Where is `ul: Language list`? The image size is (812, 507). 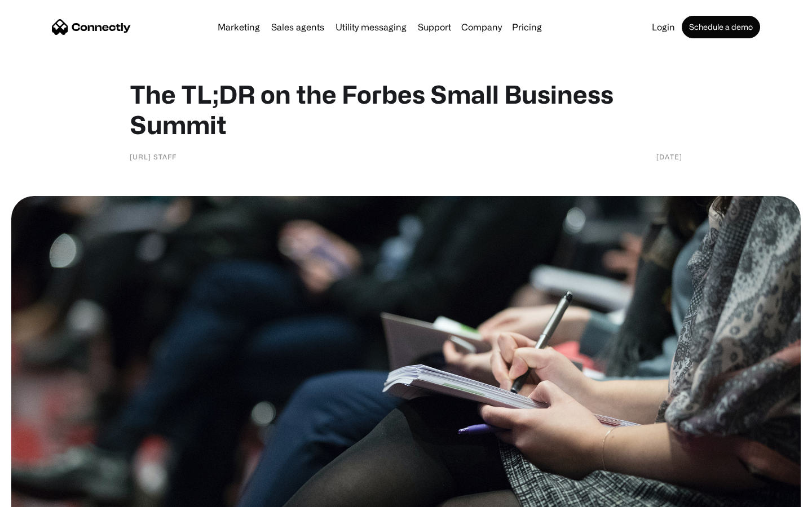 ul: Language list is located at coordinates (45, 495).